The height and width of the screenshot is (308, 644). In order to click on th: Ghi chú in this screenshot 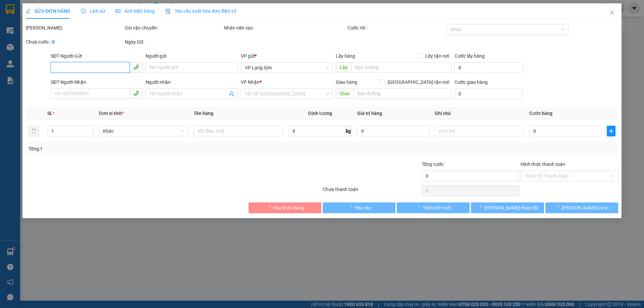, I will do `click(479, 113)`.